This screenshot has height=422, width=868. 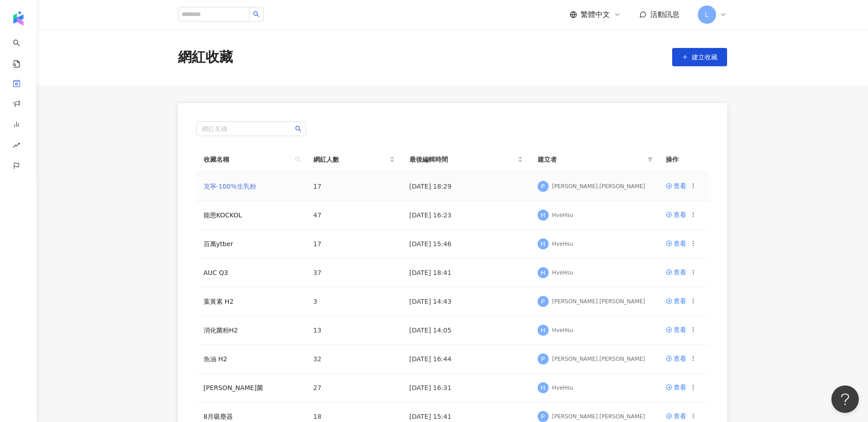 I want to click on span: 18, so click(x=317, y=417).